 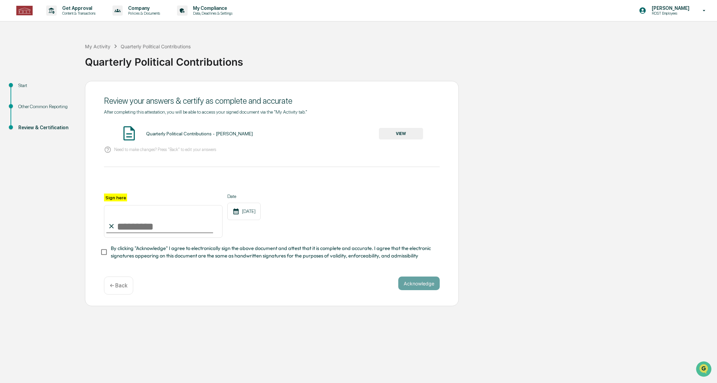 What do you see at coordinates (46, 106) in the screenshot?
I see `div: Other Common Reporting` at bounding box center [46, 106].